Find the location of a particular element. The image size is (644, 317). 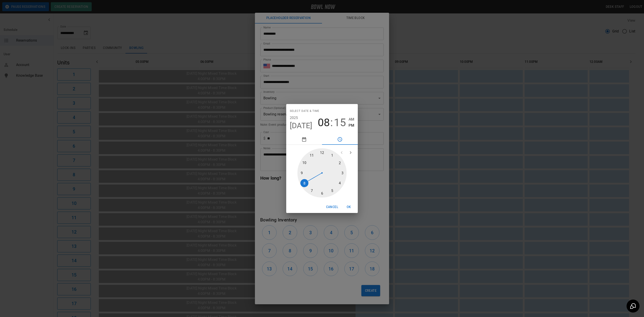

span: AM is located at coordinates (351, 119).